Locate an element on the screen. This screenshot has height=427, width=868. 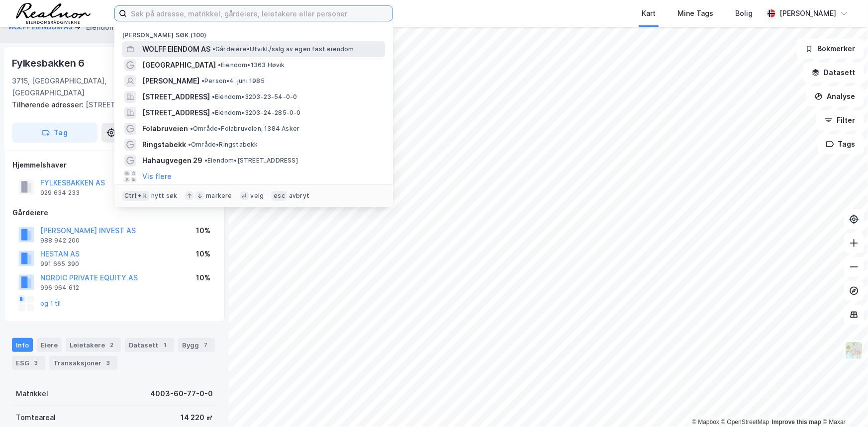
div: Tomteareal is located at coordinates (36, 418).